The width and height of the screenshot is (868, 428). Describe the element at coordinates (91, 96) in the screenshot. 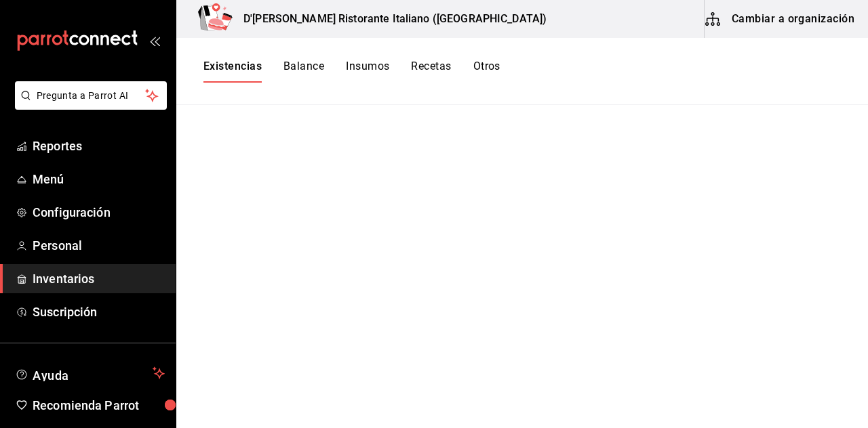

I see `span: Pregunta a Parrot AI` at that location.